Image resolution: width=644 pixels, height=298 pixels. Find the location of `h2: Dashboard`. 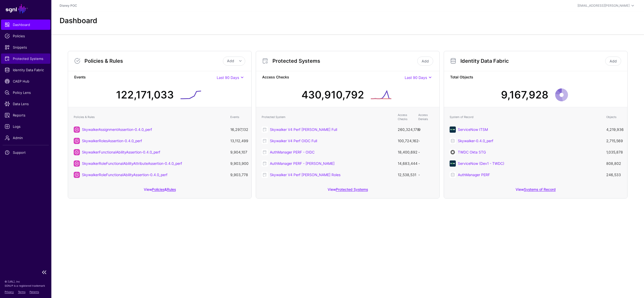

h2: Dashboard is located at coordinates (78, 21).